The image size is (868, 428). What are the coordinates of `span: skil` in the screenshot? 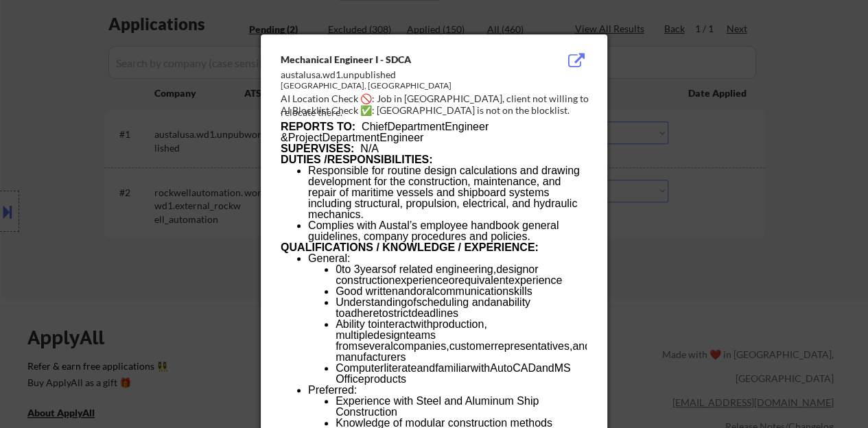 It's located at (516, 291).